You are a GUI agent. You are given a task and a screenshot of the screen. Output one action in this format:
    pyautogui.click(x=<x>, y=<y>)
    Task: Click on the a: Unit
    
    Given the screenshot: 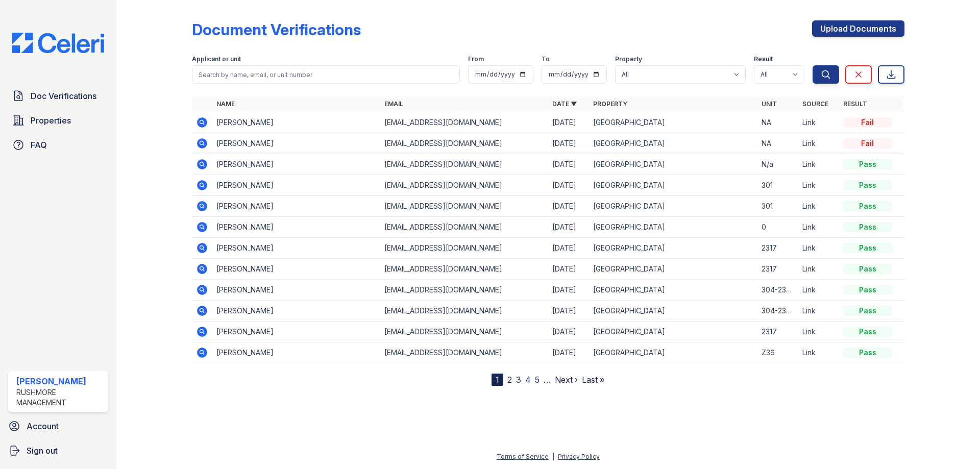 What is the action you would take?
    pyautogui.click(x=769, y=104)
    